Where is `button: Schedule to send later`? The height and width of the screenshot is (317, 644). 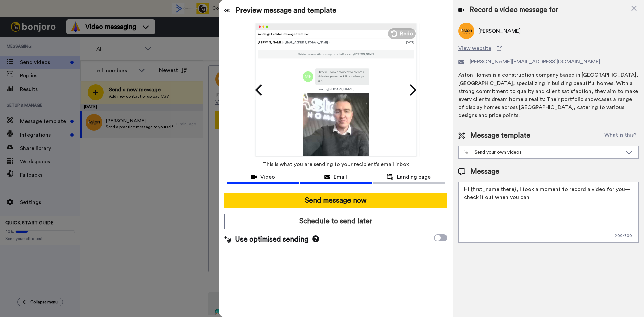 button: Schedule to send later is located at coordinates (336, 222).